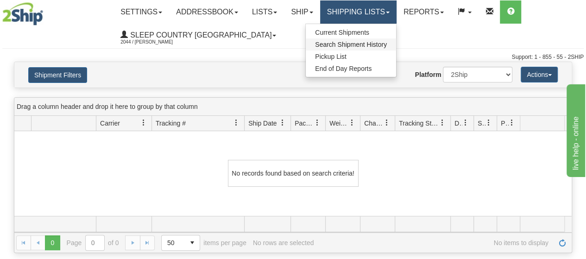 Image resolution: width=586 pixels, height=259 pixels. Describe the element at coordinates (339, 123) in the screenshot. I see `span: Weight` at that location.